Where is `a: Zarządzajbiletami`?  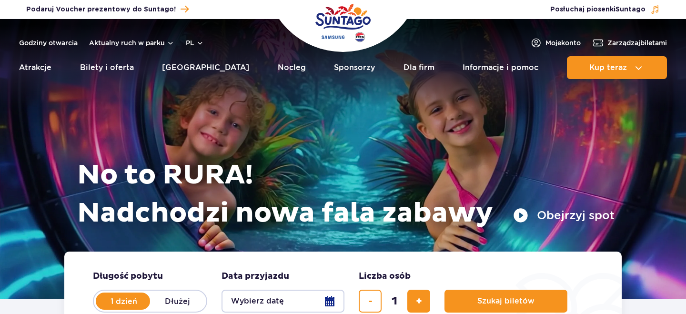
a: Zarządzajbiletami is located at coordinates (629, 43).